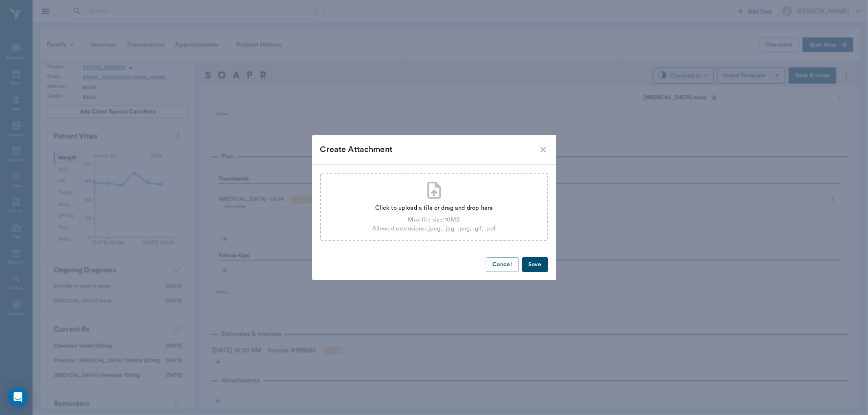 Image resolution: width=868 pixels, height=415 pixels. What do you see at coordinates (434, 208) in the screenshot?
I see `div: Click to upload a file or drag and drop here` at bounding box center [434, 208].